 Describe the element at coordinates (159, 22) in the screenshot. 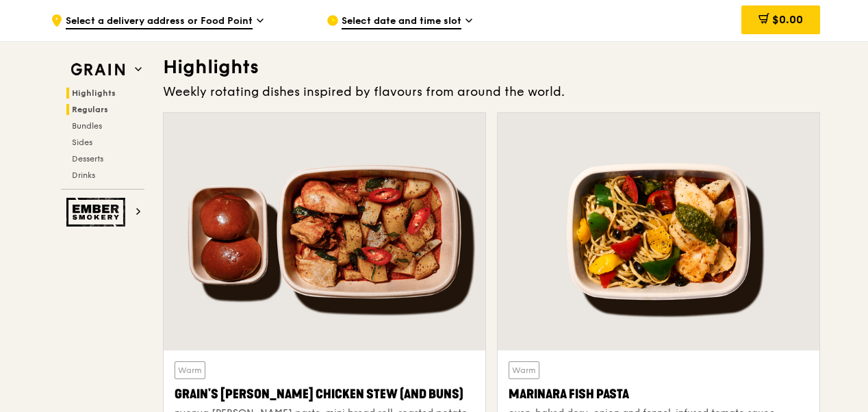

I see `span: Select a delivery address or Food Point` at that location.